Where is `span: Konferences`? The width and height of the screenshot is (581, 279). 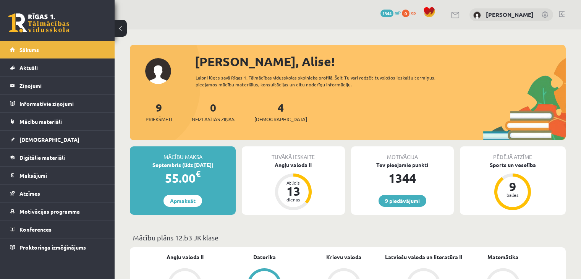
span: Konferences is located at coordinates (36, 229).